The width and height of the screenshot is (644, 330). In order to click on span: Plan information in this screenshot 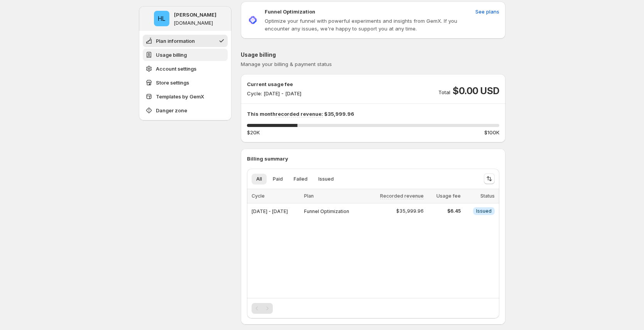, I will do `click(175, 41)`.